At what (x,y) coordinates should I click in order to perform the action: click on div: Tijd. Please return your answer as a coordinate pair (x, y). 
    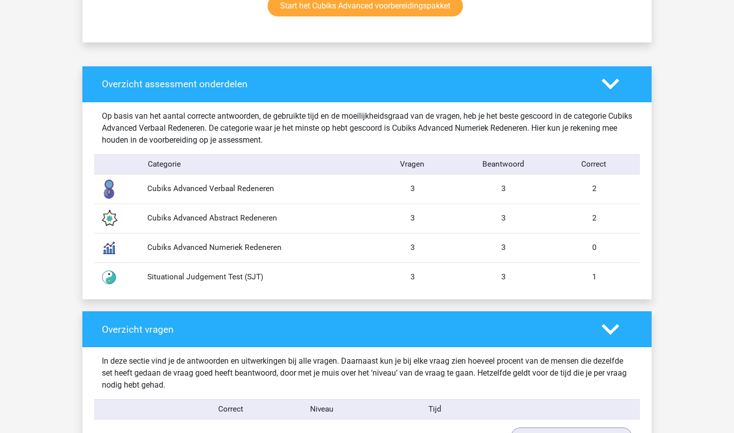
    Looking at the image, I should click on (435, 409).